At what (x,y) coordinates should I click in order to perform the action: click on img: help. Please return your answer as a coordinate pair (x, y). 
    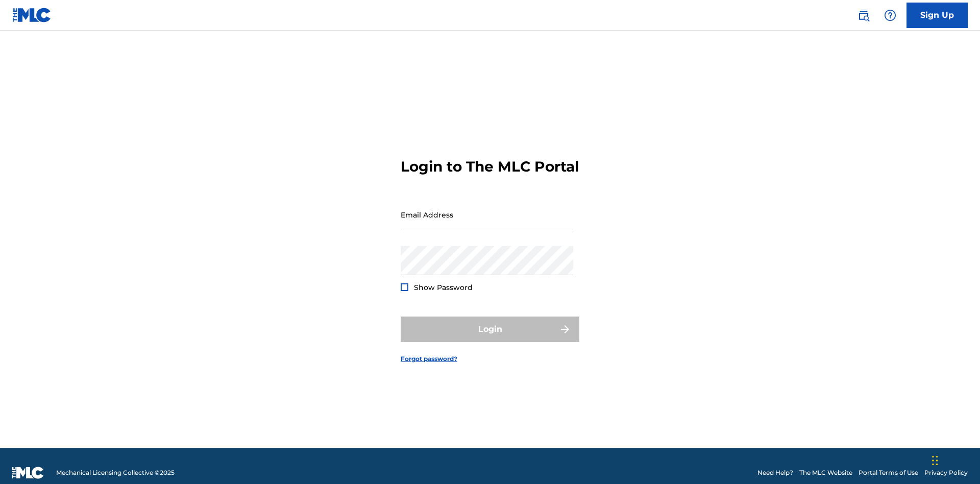
    Looking at the image, I should click on (890, 15).